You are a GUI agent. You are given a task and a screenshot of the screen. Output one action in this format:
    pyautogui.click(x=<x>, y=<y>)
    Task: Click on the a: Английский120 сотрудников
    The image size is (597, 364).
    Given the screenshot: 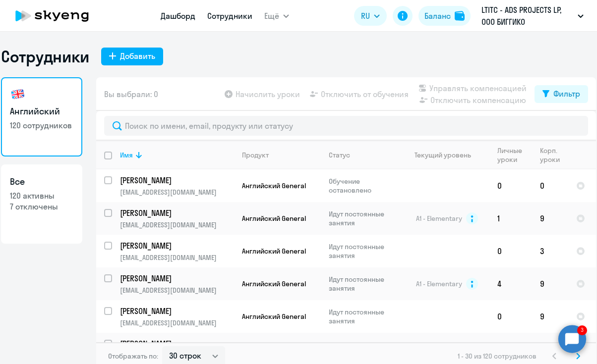 What is the action you would take?
    pyautogui.click(x=41, y=117)
    